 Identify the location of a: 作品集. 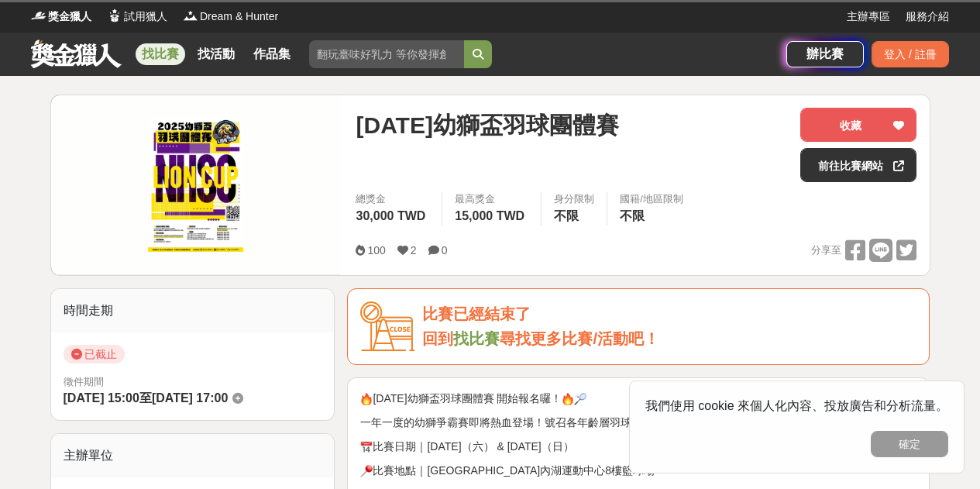
(272, 54).